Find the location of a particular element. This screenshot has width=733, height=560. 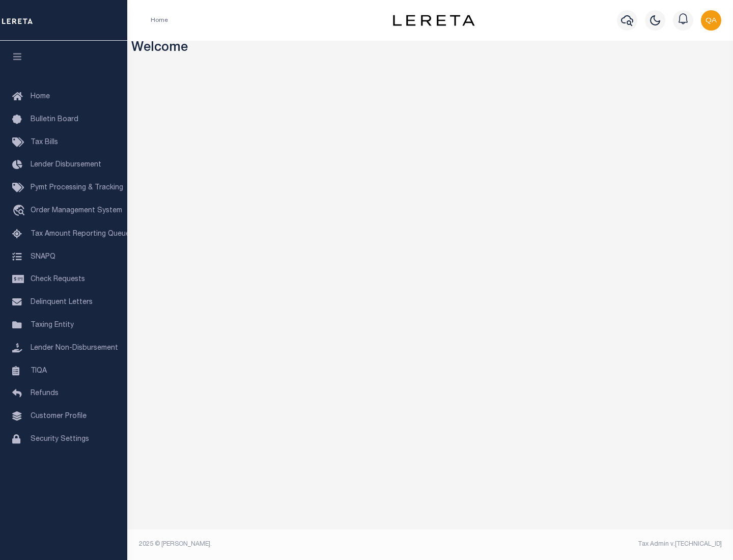

span: Taxing Entity is located at coordinates (52, 325).